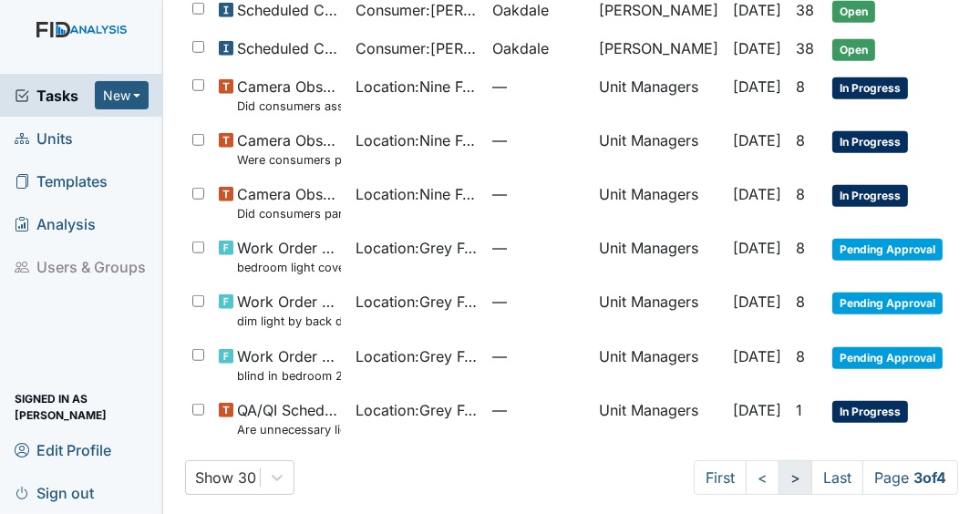  Describe the element at coordinates (61, 180) in the screenshot. I see `span: Templates` at that location.